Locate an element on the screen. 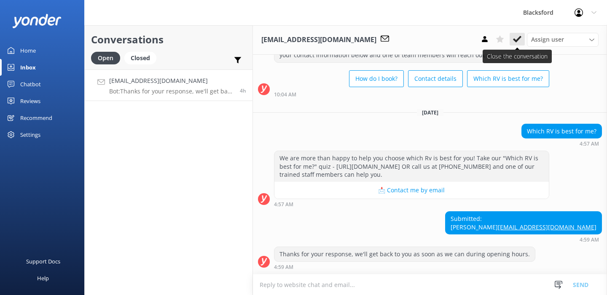 This screenshot has width=607, height=295. div: Thanks for your response, we'll get back to you as soon as we can during opening hours. is located at coordinates (405, 255).